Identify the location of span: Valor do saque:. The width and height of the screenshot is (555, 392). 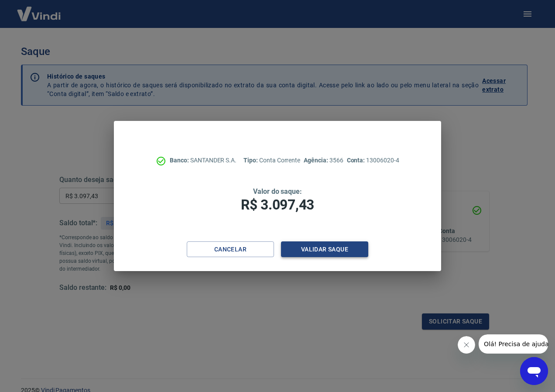
(278, 191).